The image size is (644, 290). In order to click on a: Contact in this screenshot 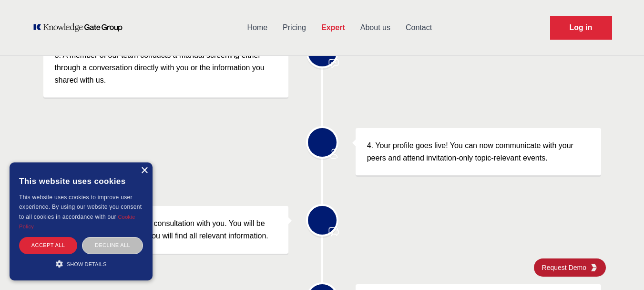, I will do `click(419, 27)`.